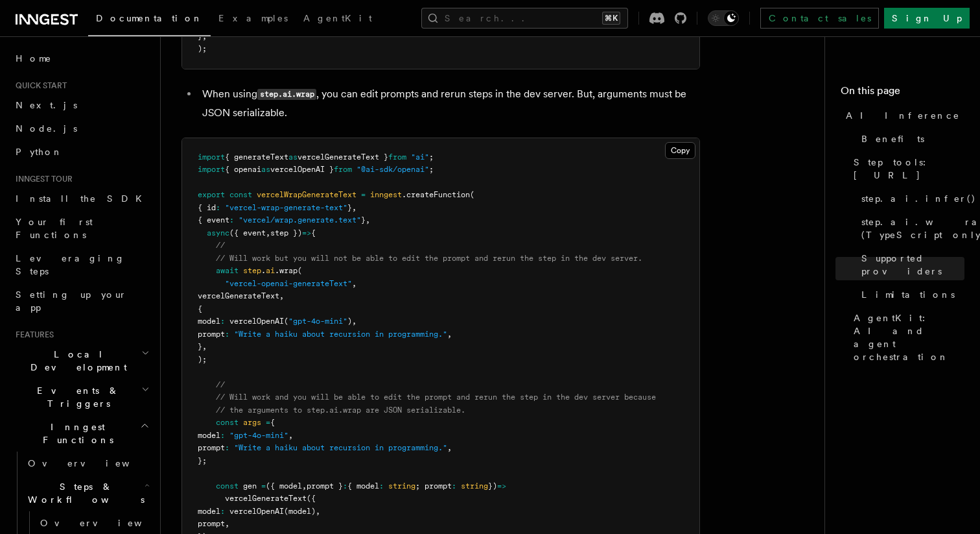  Describe the element at coordinates (81, 128) in the screenshot. I see `a: Node.js` at that location.